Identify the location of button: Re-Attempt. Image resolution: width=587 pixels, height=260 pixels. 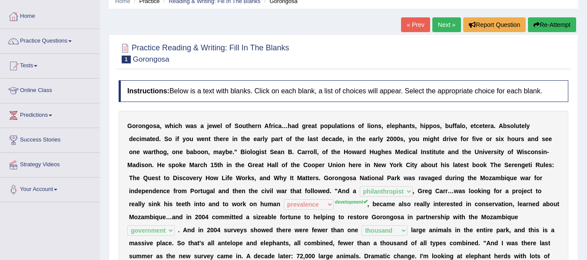
(552, 25).